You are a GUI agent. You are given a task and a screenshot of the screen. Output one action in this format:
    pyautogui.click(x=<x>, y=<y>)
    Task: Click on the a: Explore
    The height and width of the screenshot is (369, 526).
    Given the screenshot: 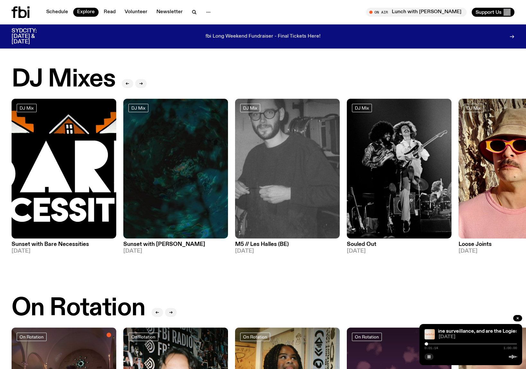 What is the action you would take?
    pyautogui.click(x=86, y=12)
    